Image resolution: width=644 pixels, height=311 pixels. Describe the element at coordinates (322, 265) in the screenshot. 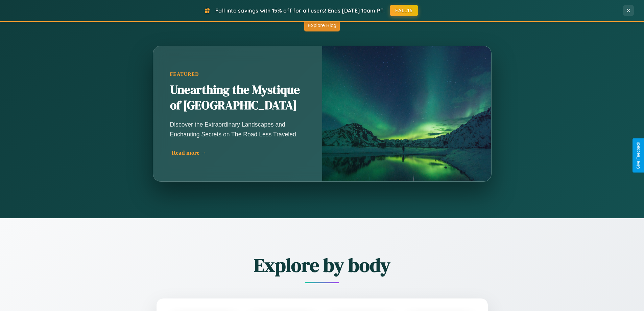

I see `h2: Explore by body` at that location.